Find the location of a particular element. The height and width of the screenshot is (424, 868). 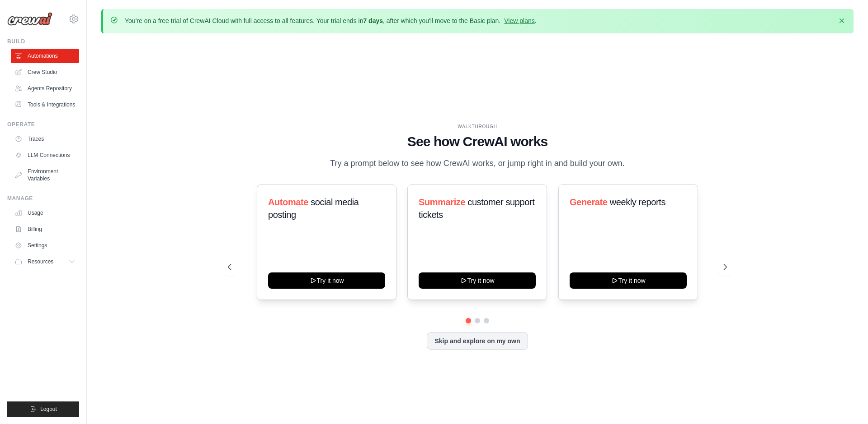

a: Tools & Integrations is located at coordinates (44, 105).